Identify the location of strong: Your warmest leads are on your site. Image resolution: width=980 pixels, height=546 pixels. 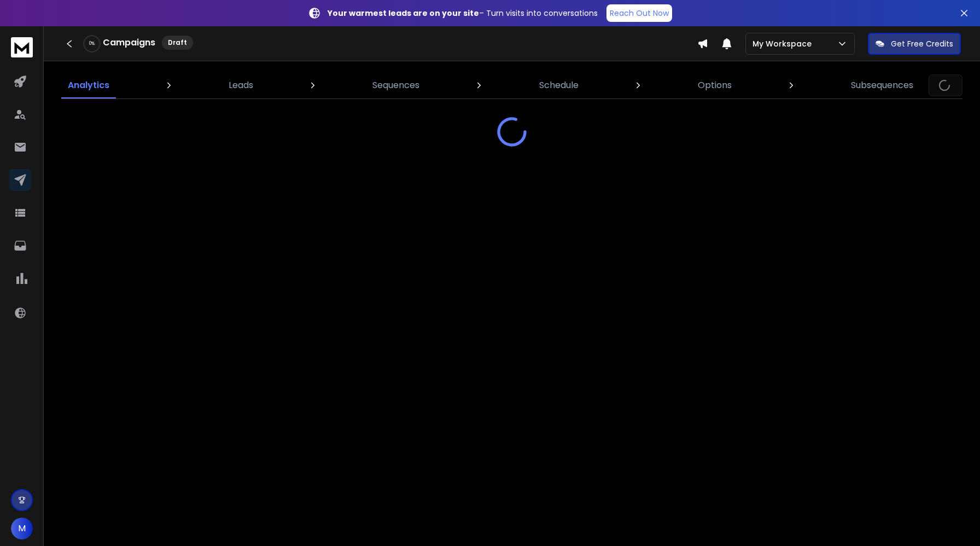
(403, 13).